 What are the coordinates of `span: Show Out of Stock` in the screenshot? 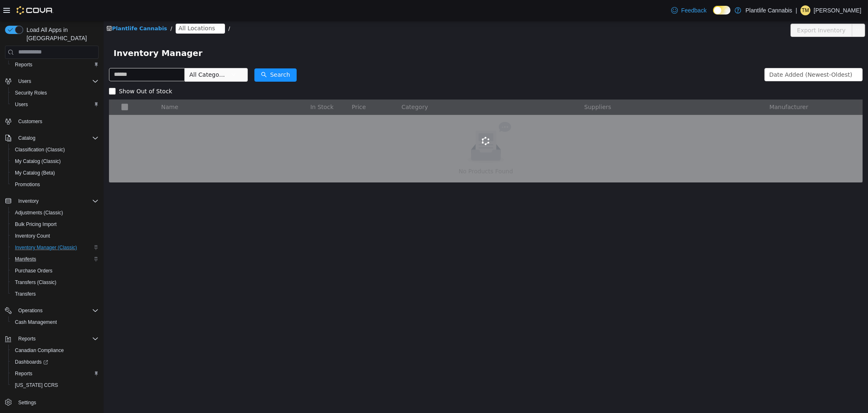 It's located at (42, 70).